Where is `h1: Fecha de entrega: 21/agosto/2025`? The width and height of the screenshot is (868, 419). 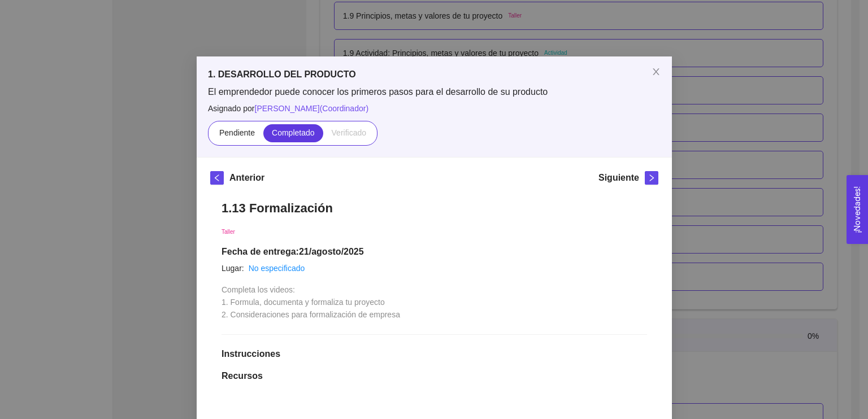
h1: Fecha de entrega: 21/agosto/2025 is located at coordinates (434, 252).